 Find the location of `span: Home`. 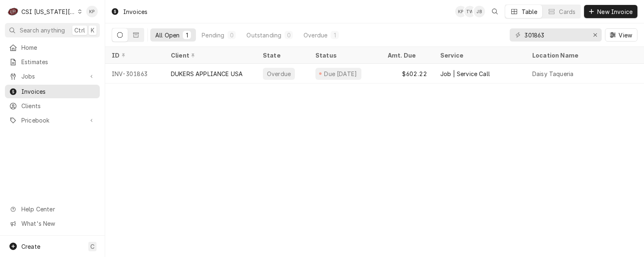

span: Home is located at coordinates (58, 47).